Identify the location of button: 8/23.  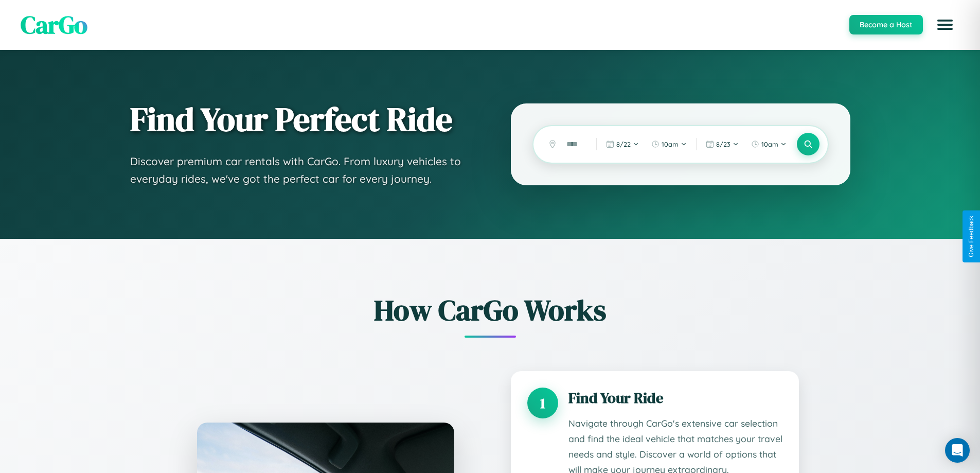
(723, 144).